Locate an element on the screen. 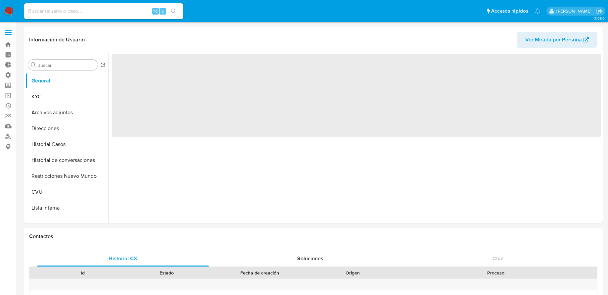 The width and height of the screenshot is (608, 295). button: Anticipos de dinero is located at coordinates (67, 224).